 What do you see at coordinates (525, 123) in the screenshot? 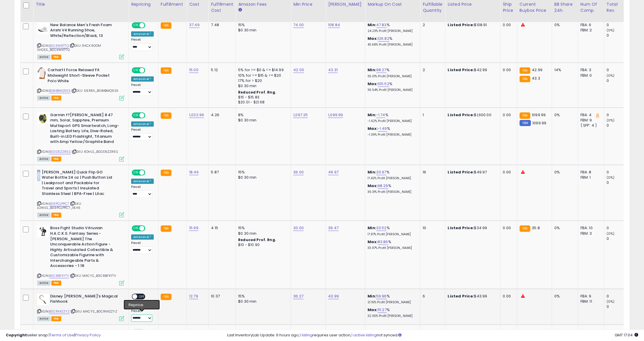
I see `small: FBM` at bounding box center [525, 123].